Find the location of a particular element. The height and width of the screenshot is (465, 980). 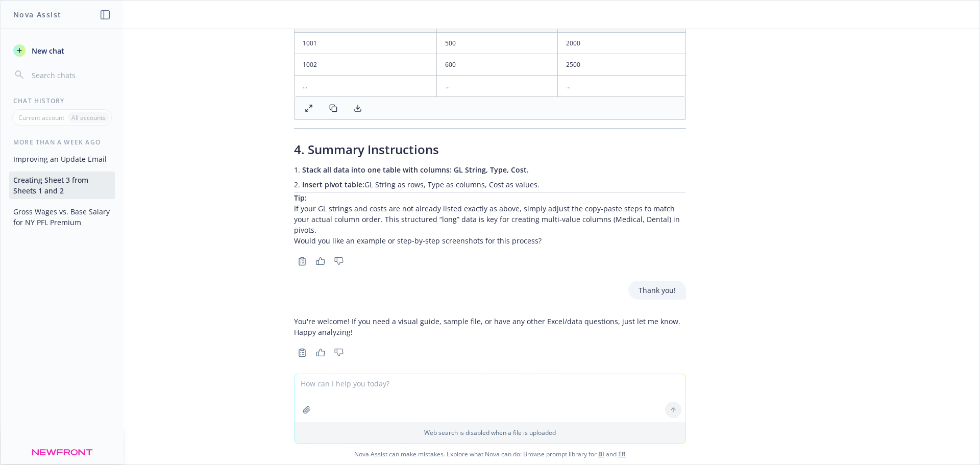

td: 1002 is located at coordinates (365, 65).